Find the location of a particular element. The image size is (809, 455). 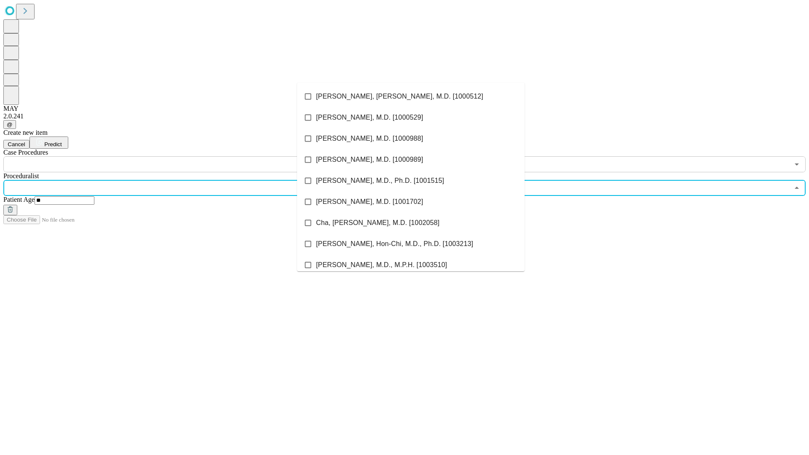

span: Scheduled Procedure is located at coordinates (26, 152).